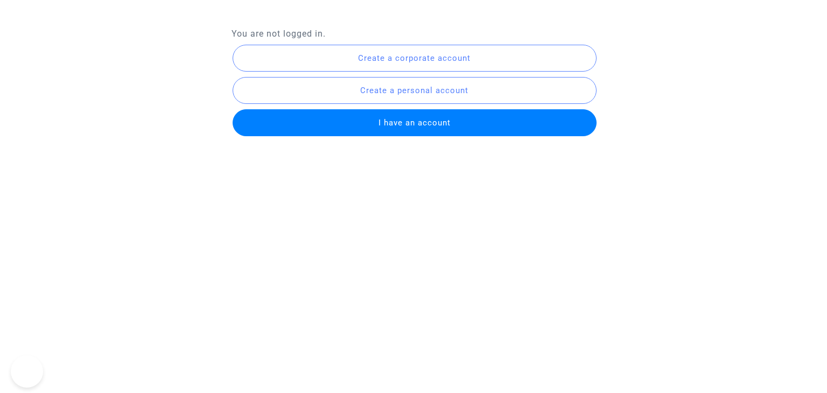 The height and width of the screenshot is (393, 827). Describe the element at coordinates (415, 123) in the screenshot. I see `button: I have an account` at that location.